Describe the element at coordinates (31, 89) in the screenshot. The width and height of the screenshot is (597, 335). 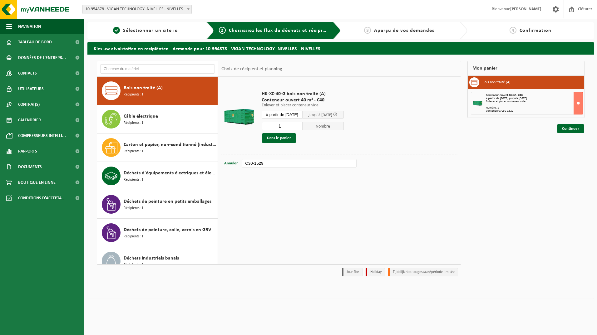
I see `span: Utilisateurs` at that location.